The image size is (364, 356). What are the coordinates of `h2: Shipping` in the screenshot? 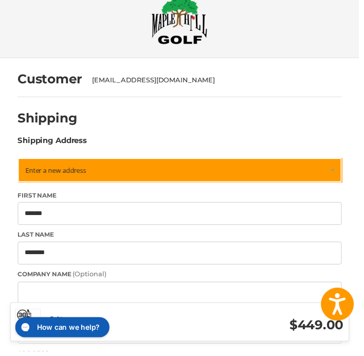 It's located at (48, 119).